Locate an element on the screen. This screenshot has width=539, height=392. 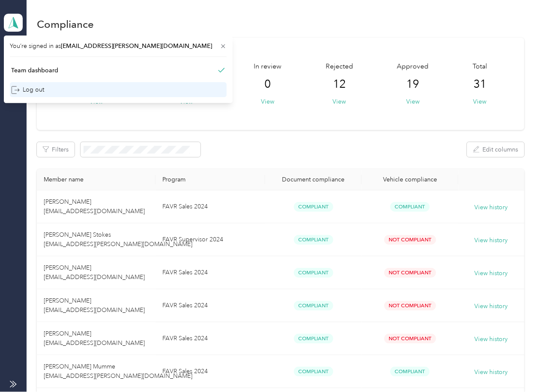
div: Vehicle compliance is located at coordinates (410, 179).